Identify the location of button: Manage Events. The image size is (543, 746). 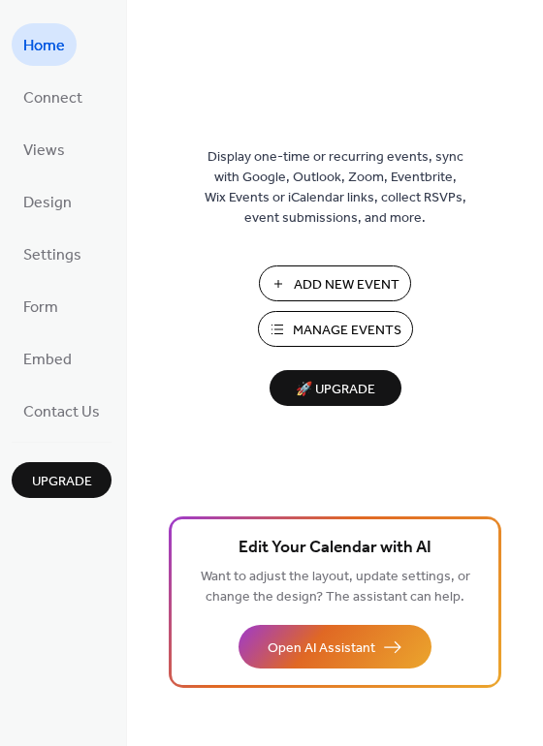
(335, 329).